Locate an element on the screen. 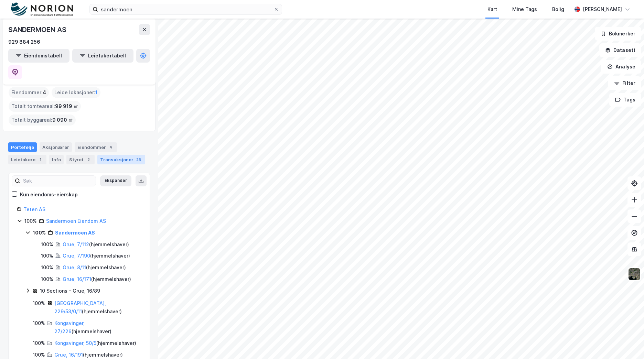 The height and width of the screenshot is (359, 644). button: Filter is located at coordinates (624, 83).